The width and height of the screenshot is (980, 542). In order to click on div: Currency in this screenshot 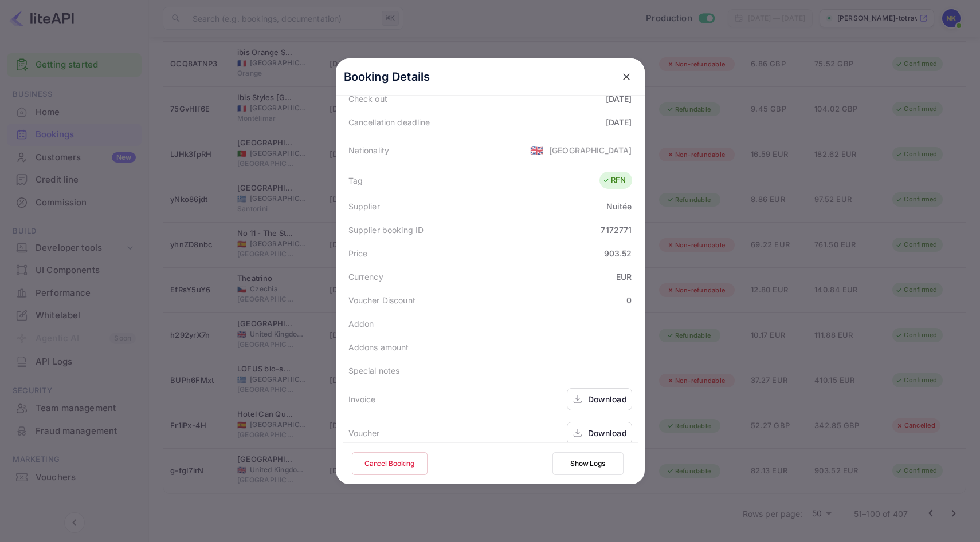, I will do `click(366, 276)`.